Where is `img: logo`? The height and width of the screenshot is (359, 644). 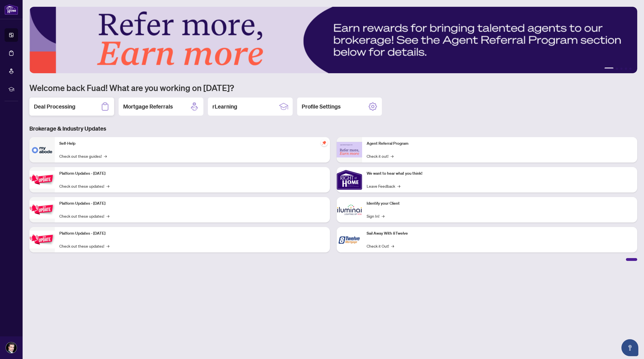
img: logo is located at coordinates (11, 9).